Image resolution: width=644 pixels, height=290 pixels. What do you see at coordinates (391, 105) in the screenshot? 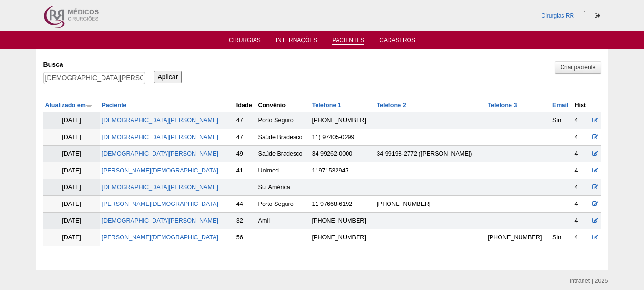
I see `a: Telefone 2` at bounding box center [391, 105].